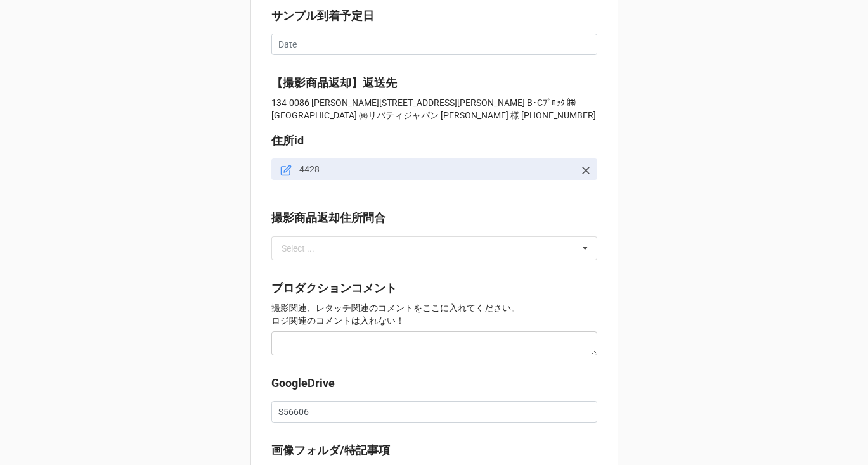  Describe the element at coordinates (334, 82) in the screenshot. I see `b: 【撮影商品返却】返送先` at that location.